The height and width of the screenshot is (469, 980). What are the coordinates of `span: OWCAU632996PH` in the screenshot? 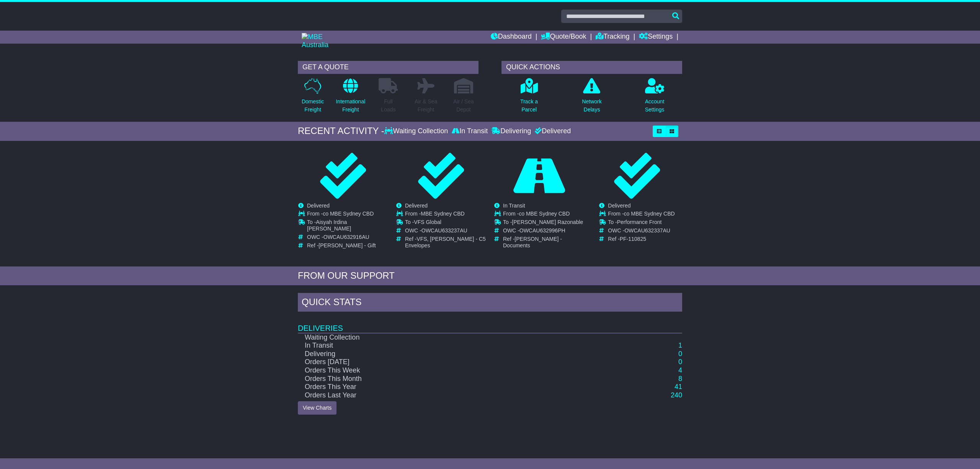 It's located at (542, 230).